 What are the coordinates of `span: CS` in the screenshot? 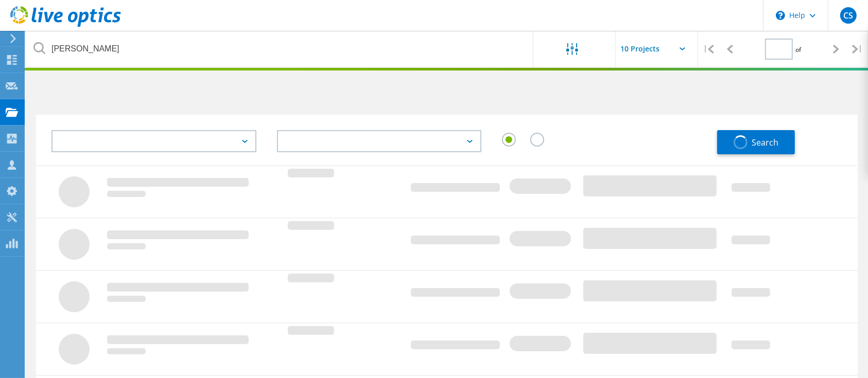 It's located at (848, 16).